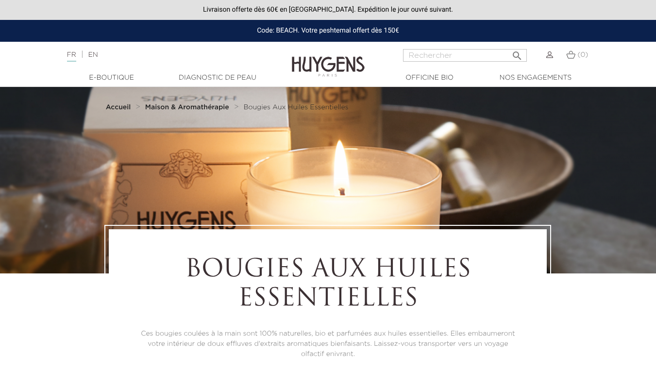 The height and width of the screenshot is (373, 656). What do you see at coordinates (119, 107) in the screenshot?
I see `a: Accueil` at bounding box center [119, 107].